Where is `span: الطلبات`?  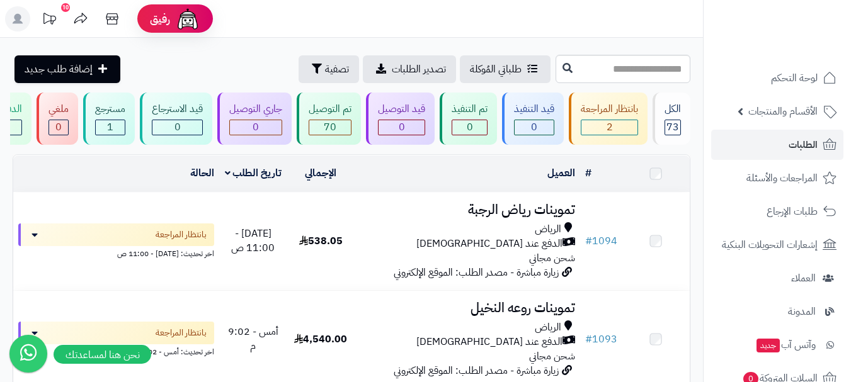
span: الطلبات is located at coordinates (803, 145).